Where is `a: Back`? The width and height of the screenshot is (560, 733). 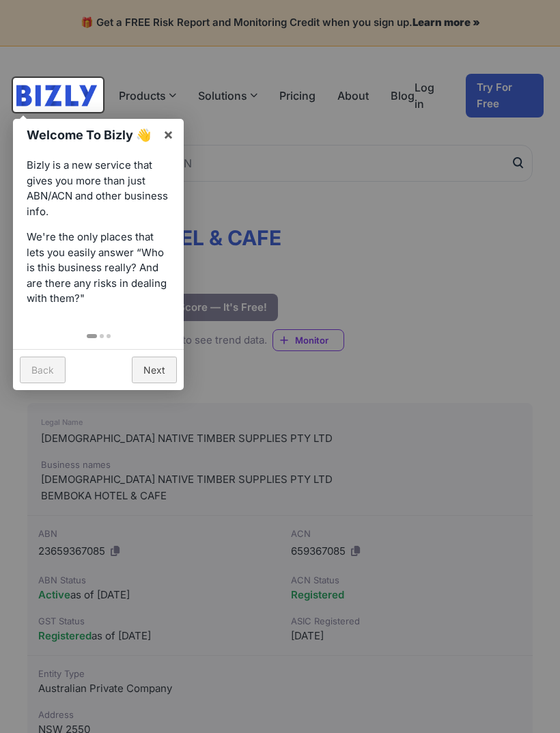 a: Back is located at coordinates (43, 369).